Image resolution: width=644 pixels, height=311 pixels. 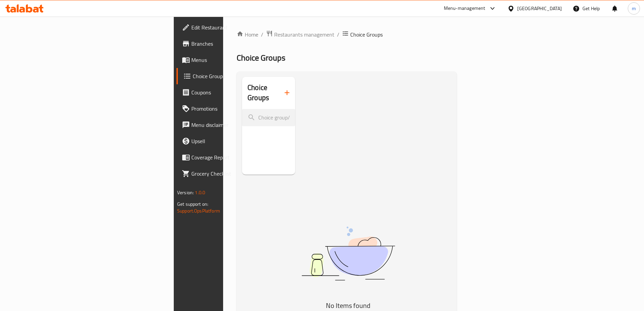 What do you see at coordinates (234, 141) in the screenshot?
I see `span: Upsell` at bounding box center [234, 141].